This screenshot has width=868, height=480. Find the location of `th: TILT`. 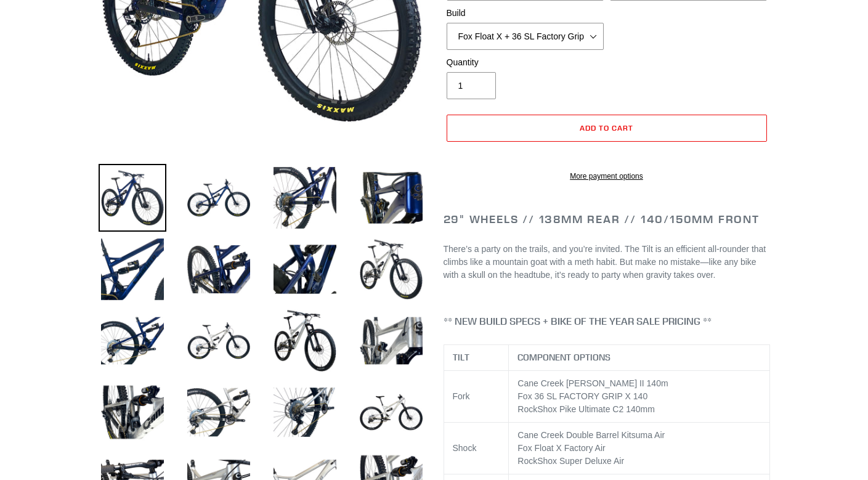

th: TILT is located at coordinates (476, 357).